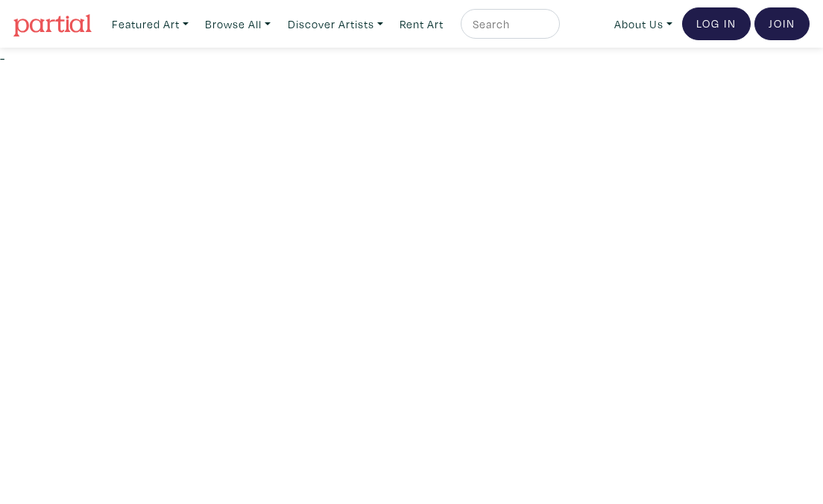 The height and width of the screenshot is (504, 823). I want to click on a: Browse All, so click(238, 24).